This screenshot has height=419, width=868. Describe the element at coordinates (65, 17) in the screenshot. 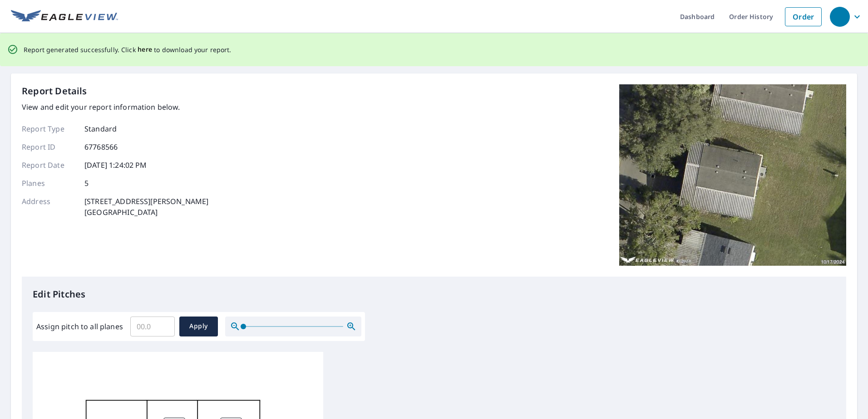

I see `img: EV Logo` at that location.